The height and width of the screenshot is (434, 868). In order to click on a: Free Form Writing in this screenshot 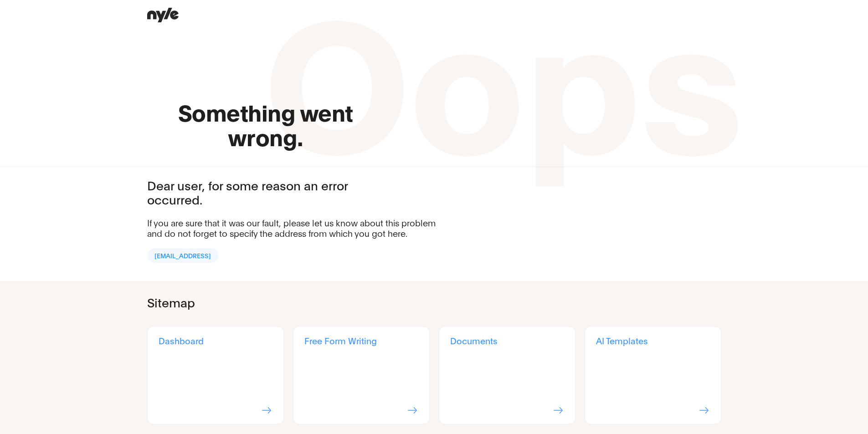, I will do `click(361, 375)`.